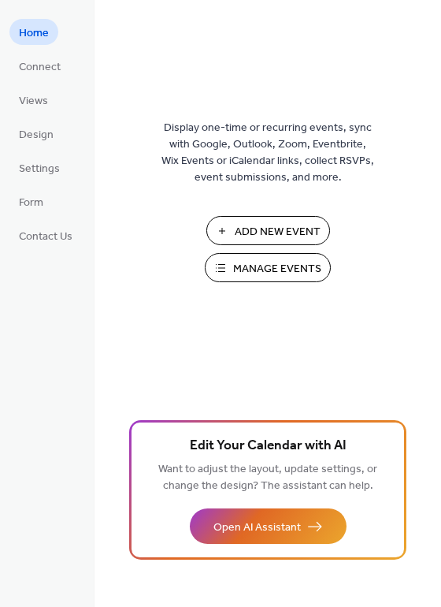 The width and height of the screenshot is (441, 607). What do you see at coordinates (268, 153) in the screenshot?
I see `span: Display one-time or recurring events, sync with Google, Outlook, Zoom, Eventbrite, Wix Events or ...` at bounding box center [268, 153].